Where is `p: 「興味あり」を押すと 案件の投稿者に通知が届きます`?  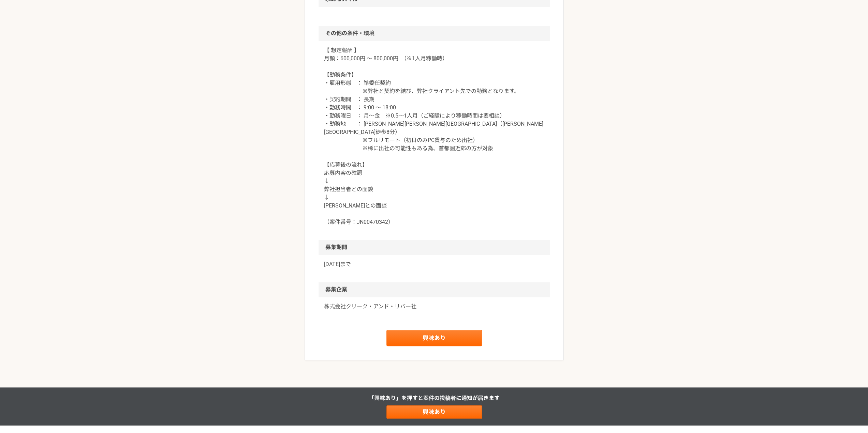
p: 「興味あり」を押すと 案件の投稿者に通知が届きます is located at coordinates (434, 399).